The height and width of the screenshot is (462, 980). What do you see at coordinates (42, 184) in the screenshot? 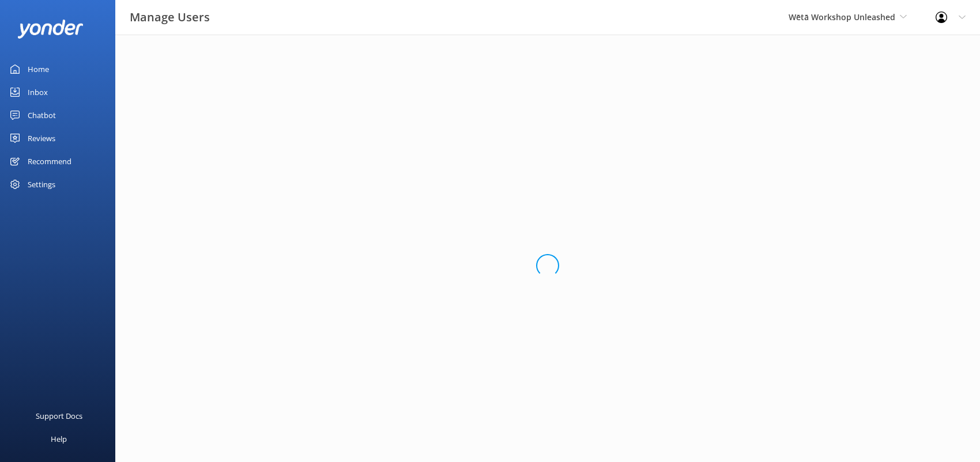
I see `div: Settings` at bounding box center [42, 184].